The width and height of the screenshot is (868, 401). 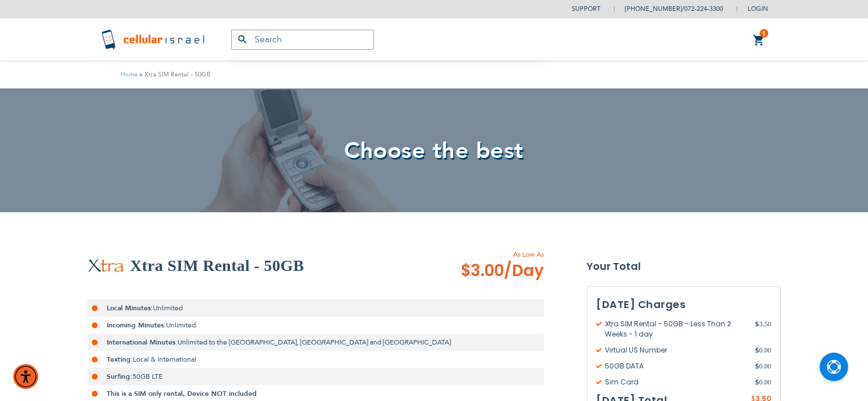 I want to click on span: Login, so click(x=758, y=9).